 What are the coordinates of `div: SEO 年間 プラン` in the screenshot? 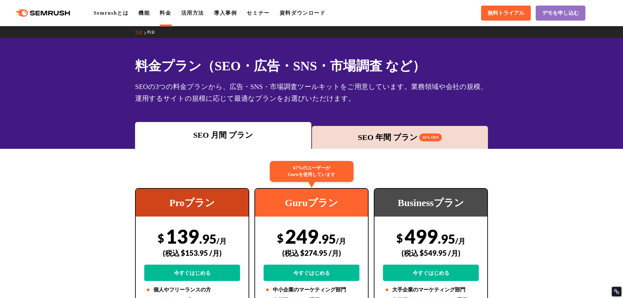 It's located at (400, 137).